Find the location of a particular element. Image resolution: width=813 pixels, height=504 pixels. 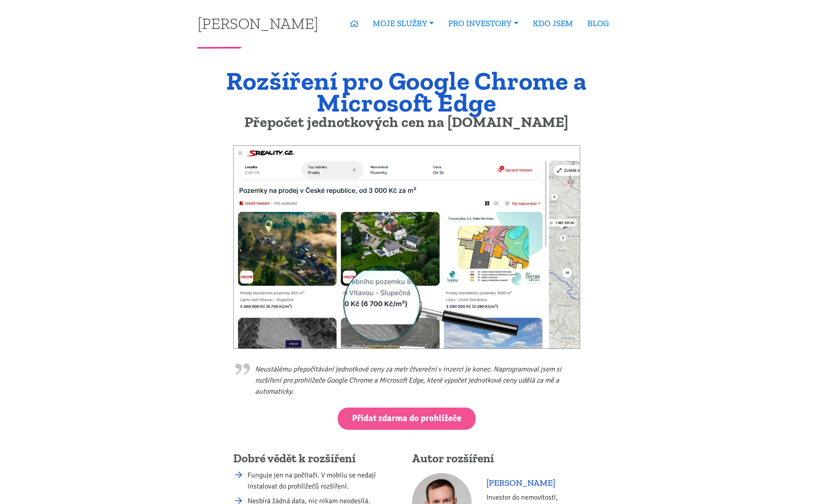

a: MOJE SLUŽBY is located at coordinates (403, 23).